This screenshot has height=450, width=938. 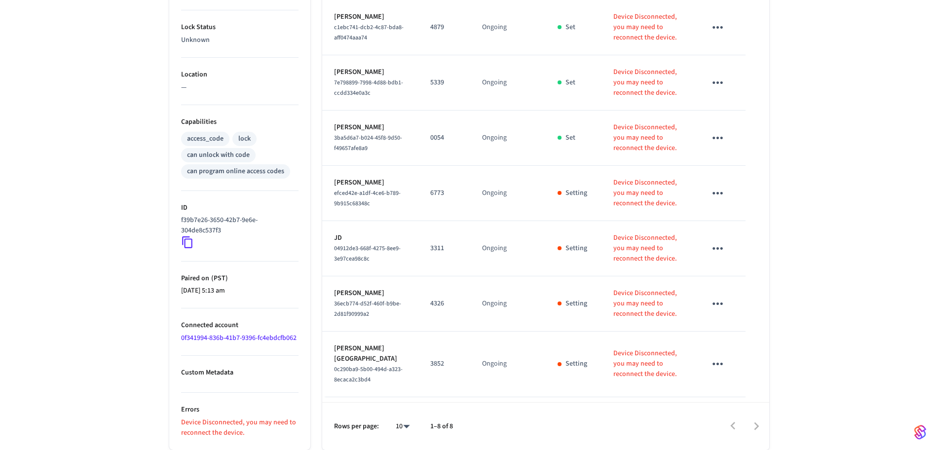 I want to click on p: Unknown, so click(x=240, y=40).